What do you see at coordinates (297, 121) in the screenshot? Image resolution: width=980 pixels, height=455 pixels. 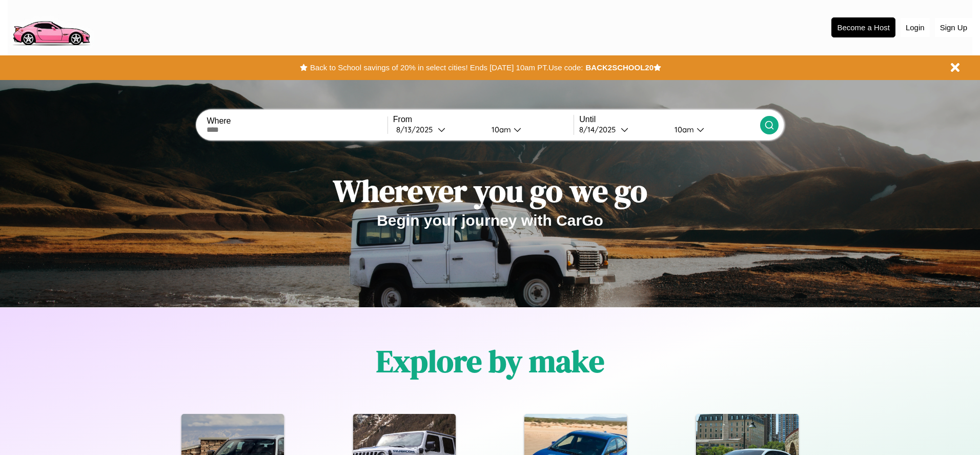 I see `label: Where` at bounding box center [297, 121].